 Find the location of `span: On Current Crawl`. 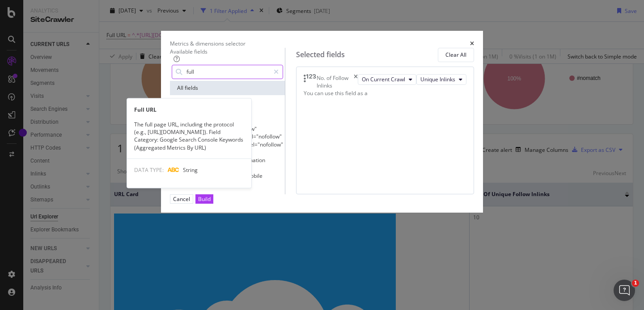

span: On Current Crawl is located at coordinates (384, 79).